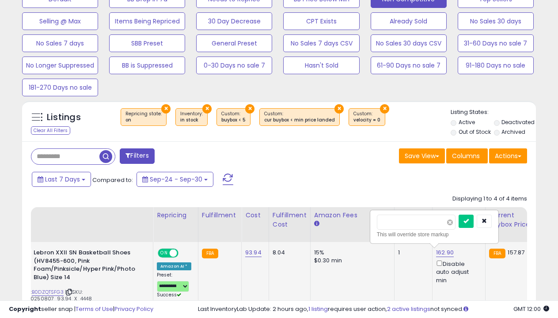 Image resolution: width=558 pixels, height=318 pixels. What do you see at coordinates (175, 215) in the screenshot?
I see `div: Repricing` at bounding box center [175, 215].